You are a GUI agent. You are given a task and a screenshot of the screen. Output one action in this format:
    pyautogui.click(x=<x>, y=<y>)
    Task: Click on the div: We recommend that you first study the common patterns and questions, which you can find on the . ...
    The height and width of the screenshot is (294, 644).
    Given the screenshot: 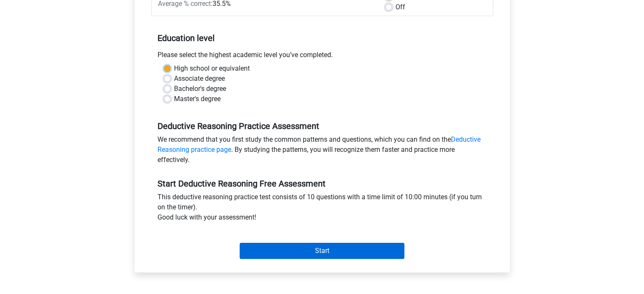 What is the action you would take?
    pyautogui.click(x=322, y=151)
    